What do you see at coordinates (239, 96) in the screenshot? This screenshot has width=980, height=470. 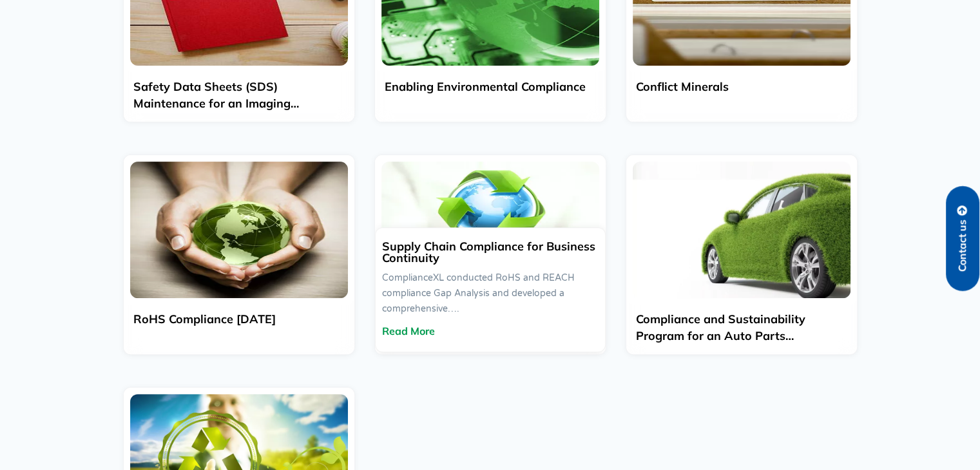 I see `h2: Safety Data Sheets (SDS) Maintenance for an Imaging Company` at bounding box center [239, 96].